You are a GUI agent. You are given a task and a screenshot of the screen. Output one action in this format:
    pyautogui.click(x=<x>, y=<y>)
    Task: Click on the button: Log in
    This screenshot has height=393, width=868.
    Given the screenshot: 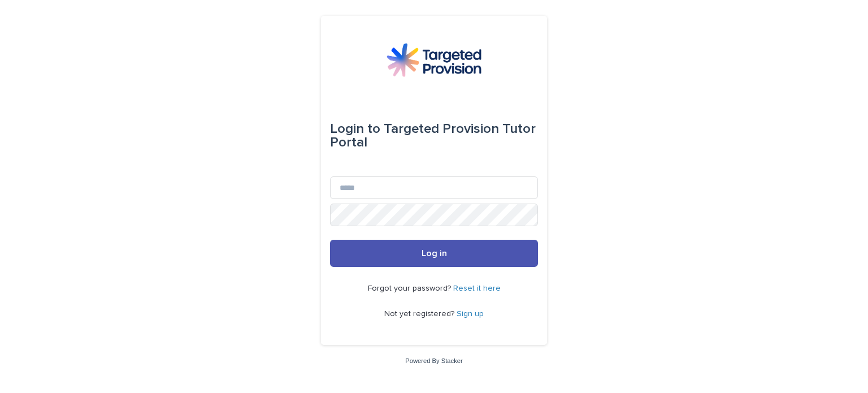 What is the action you would take?
    pyautogui.click(x=434, y=254)
    